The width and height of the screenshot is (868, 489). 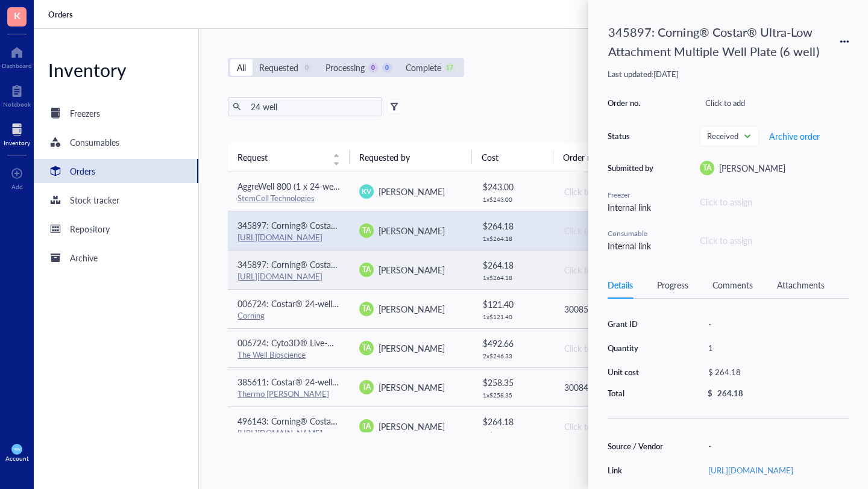 I want to click on span: 496143: Corning® Costar® Ultra-Low Attachment Multiple Well Plate (6 well), so click(x=382, y=421).